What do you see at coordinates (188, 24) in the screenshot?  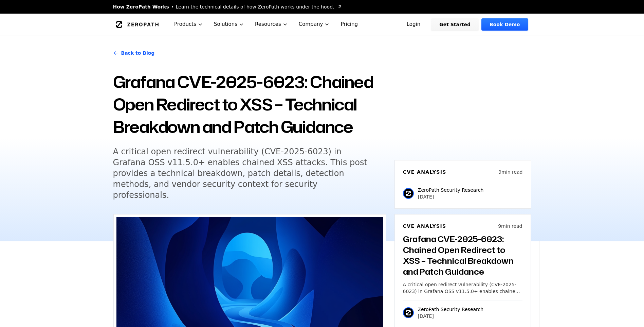 I see `button: Products` at bounding box center [188, 24].